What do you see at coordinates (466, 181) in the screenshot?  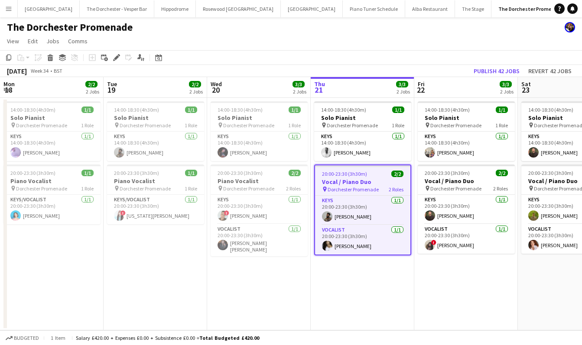 I see `h3: Vocal / Piano Duo` at bounding box center [466, 181].